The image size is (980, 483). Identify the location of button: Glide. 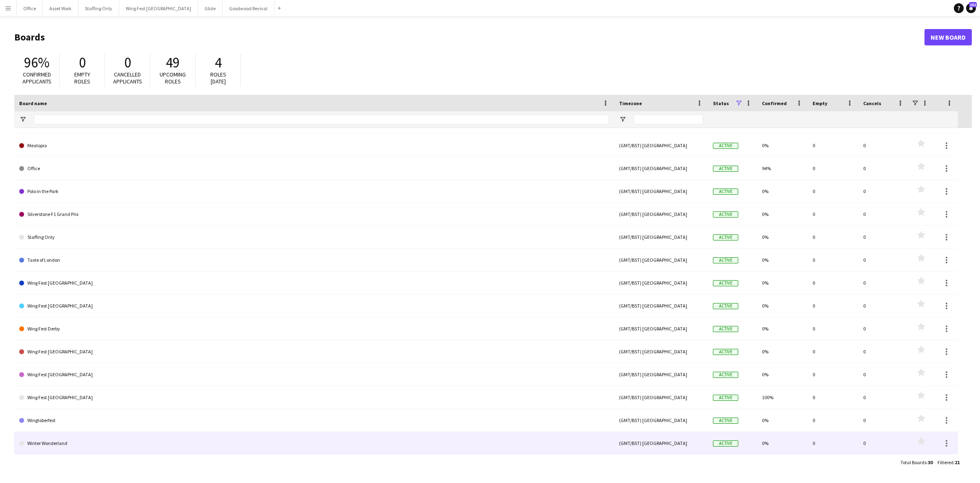
(210, 8).